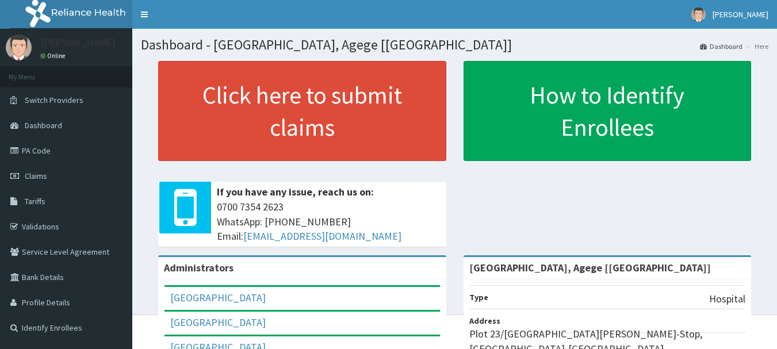  Describe the element at coordinates (727, 299) in the screenshot. I see `p: Hospital` at that location.